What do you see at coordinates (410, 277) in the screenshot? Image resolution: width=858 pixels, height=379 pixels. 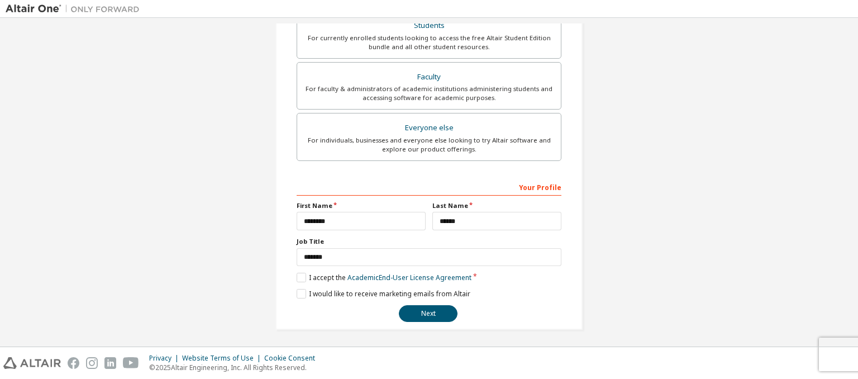 I see `a: Academic End-User License Agreement` at bounding box center [410, 277].